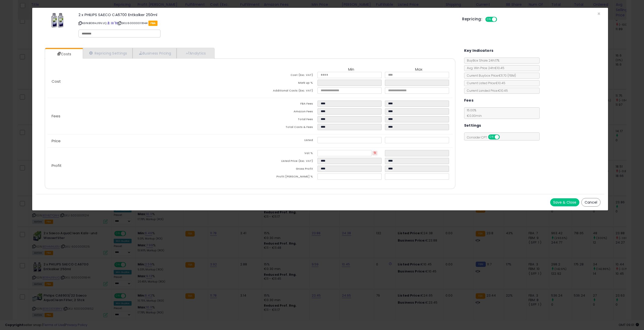  What do you see at coordinates (472, 19) in the screenshot?
I see `h5: Repricing:` at bounding box center [472, 19].